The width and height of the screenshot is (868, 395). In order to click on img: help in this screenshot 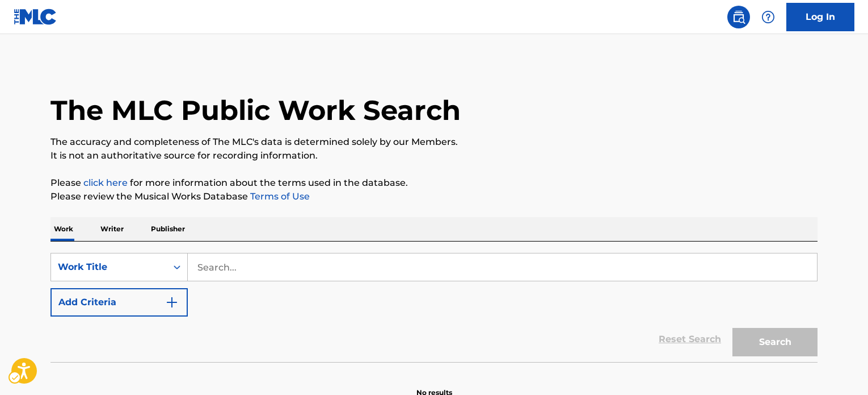, I will do `click(769, 17)`.